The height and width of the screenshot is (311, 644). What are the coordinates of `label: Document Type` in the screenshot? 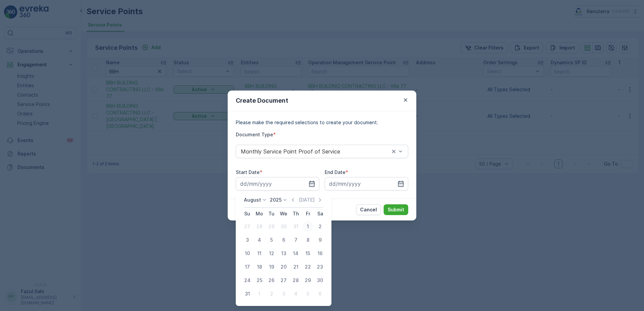 It's located at (254, 134).